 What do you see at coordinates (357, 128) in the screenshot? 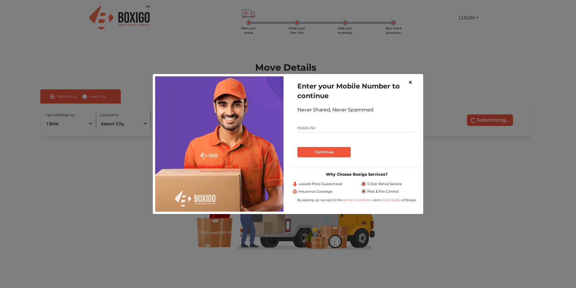
I see `input: Mobile No` at bounding box center [357, 128].